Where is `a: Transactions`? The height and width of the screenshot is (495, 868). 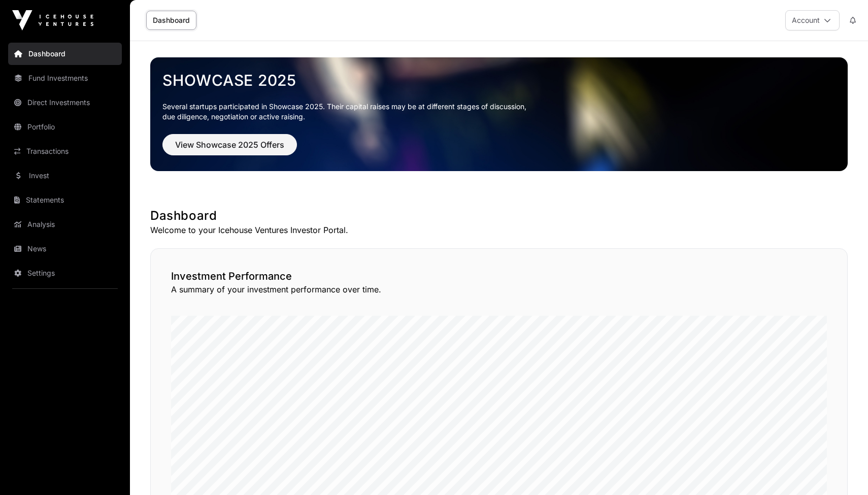
a: Transactions is located at coordinates (65, 151).